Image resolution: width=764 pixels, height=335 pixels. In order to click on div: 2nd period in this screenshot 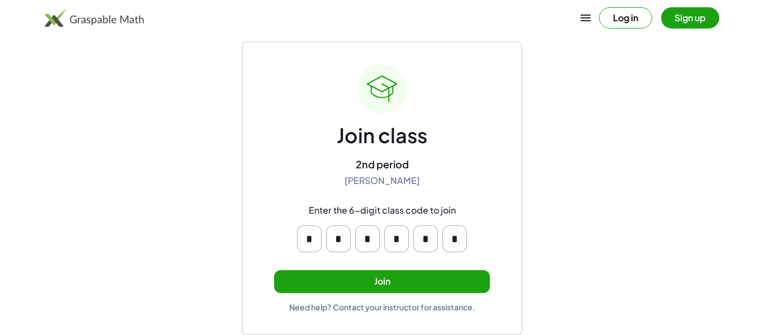, I will do `click(382, 164)`.